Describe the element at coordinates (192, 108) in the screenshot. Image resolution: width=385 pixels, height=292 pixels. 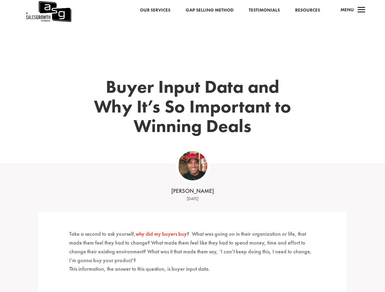
I see `h1: Buyer Input Data and Why It’s So Important to Winning Deals` at that location.